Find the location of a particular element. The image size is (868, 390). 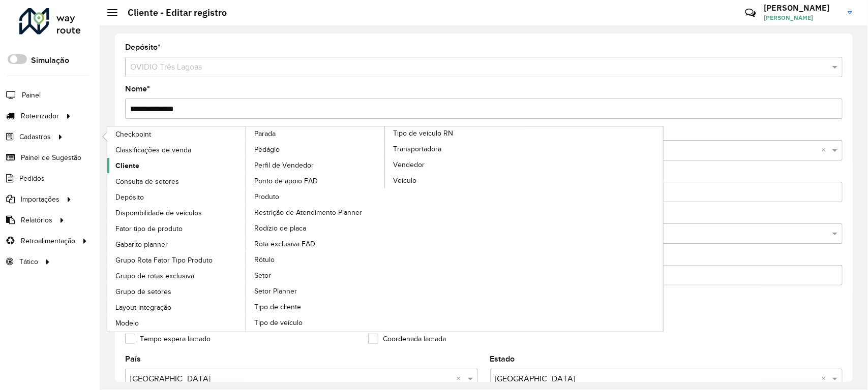

span: Tipo de veículo is located at coordinates (278, 322).